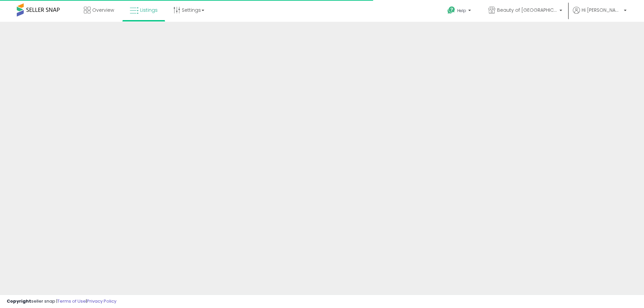 The image size is (644, 308). What do you see at coordinates (61, 301) in the screenshot?
I see `div: seller snap | |` at bounding box center [61, 301].